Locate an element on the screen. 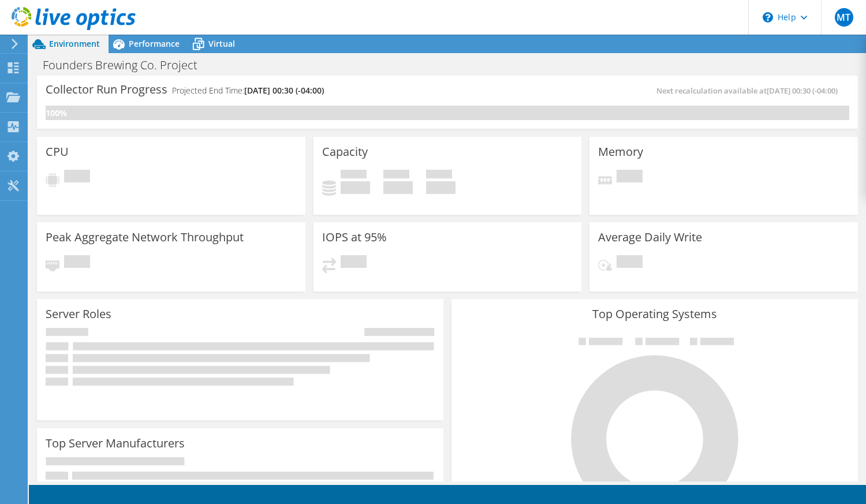 The image size is (866, 504). h3: Top Operating Systems is located at coordinates (655, 314).